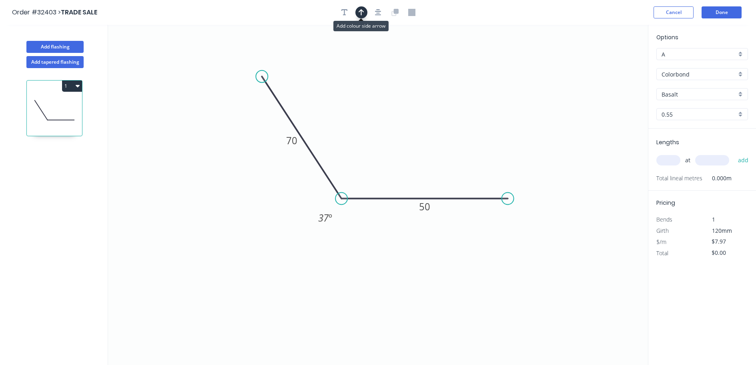 The height and width of the screenshot is (365, 756). I want to click on span: Girth, so click(663, 230).